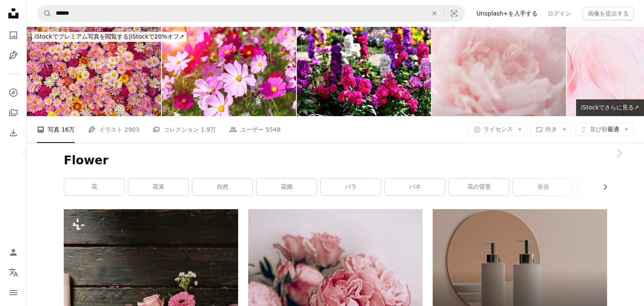  I want to click on h1: Flower, so click(335, 160).